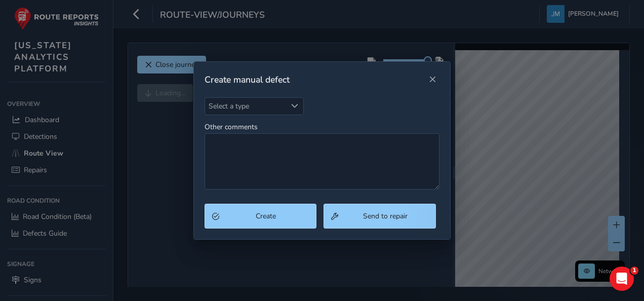  What do you see at coordinates (266, 216) in the screenshot?
I see `span: Create` at bounding box center [266, 216].